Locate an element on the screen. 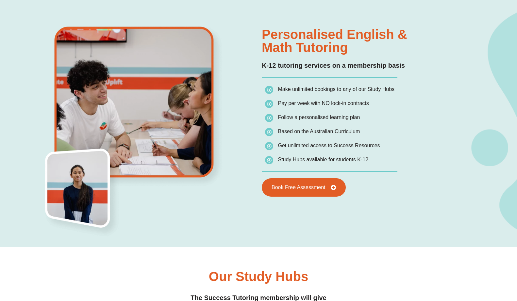 The height and width of the screenshot is (301, 517). span: Get unlimited access to Success Resources is located at coordinates (329, 145).